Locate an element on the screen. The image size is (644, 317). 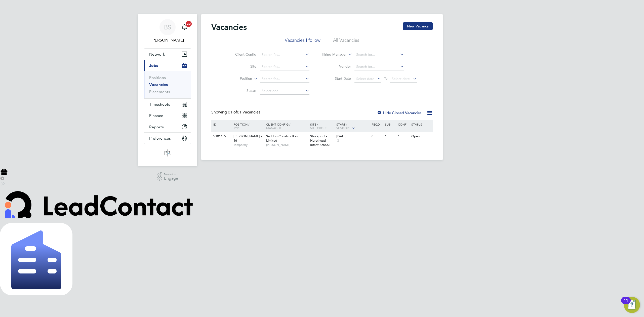
span: Site Group is located at coordinates (319, 128).